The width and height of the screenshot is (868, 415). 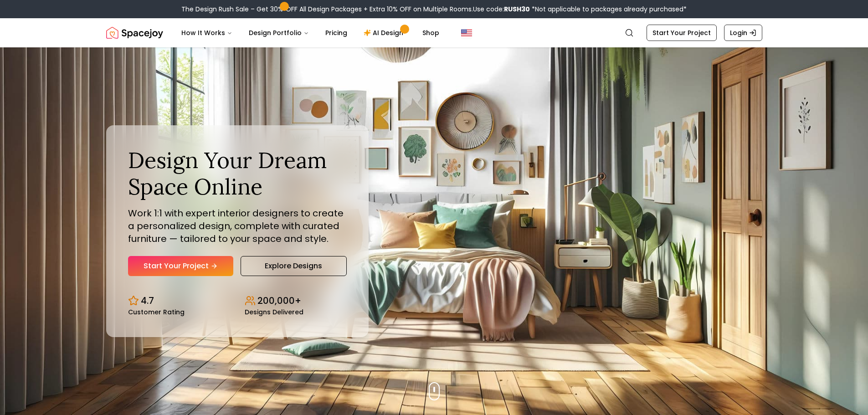 I want to click on a: Spacejoy, so click(x=134, y=33).